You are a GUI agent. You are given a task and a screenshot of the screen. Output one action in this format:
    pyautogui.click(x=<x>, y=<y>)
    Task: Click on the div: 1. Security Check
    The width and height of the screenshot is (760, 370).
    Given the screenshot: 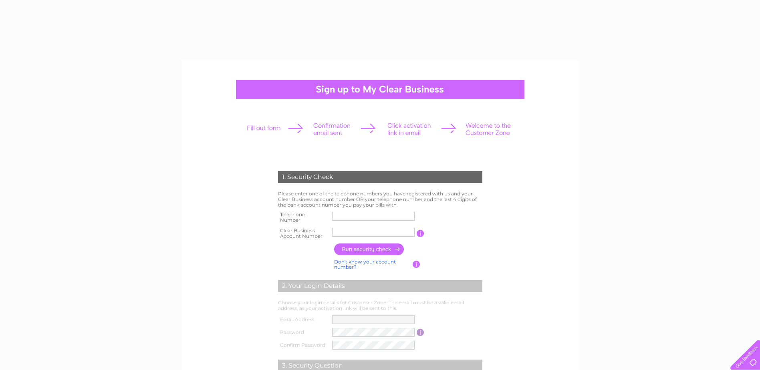 What is the action you would take?
    pyautogui.click(x=380, y=177)
    